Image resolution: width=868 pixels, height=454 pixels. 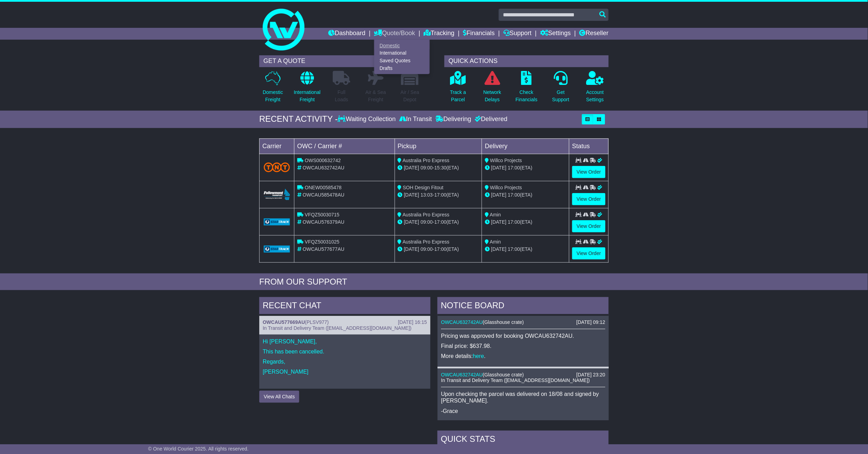 What do you see at coordinates (347, 34) in the screenshot?
I see `a: Dashboard` at bounding box center [347, 34].